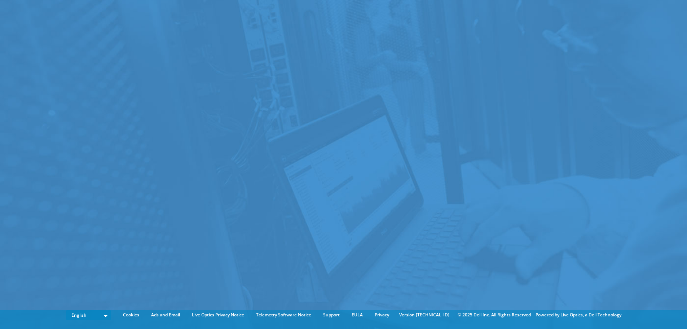 Image resolution: width=687 pixels, height=329 pixels. I want to click on li: Powered by Live Optics, a Dell Technology, so click(578, 315).